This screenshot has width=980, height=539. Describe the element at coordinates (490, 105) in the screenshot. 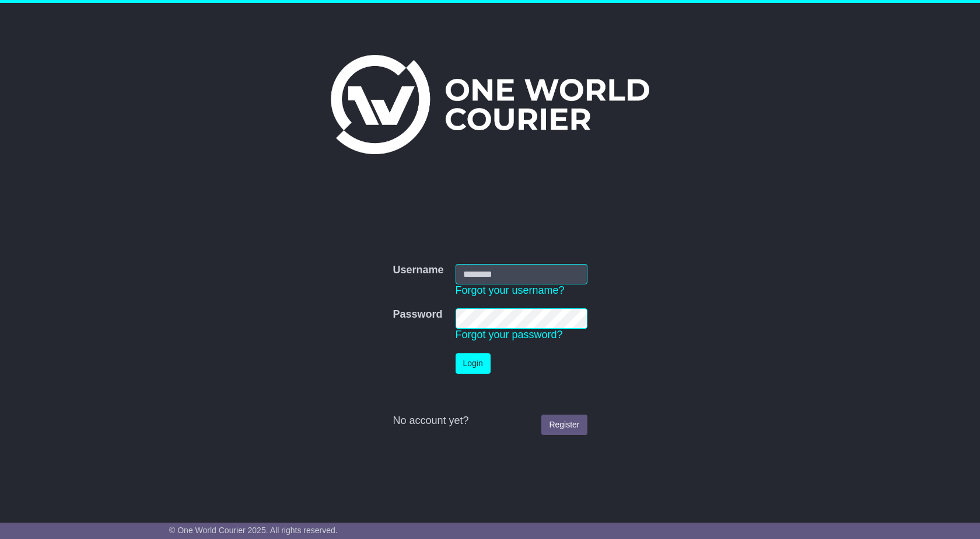

I see `img: One World` at that location.